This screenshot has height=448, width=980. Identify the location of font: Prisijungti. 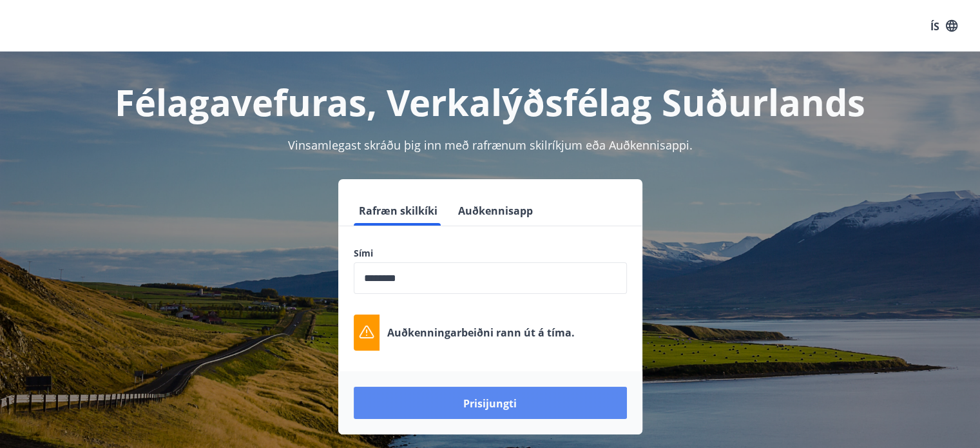
(490, 404).